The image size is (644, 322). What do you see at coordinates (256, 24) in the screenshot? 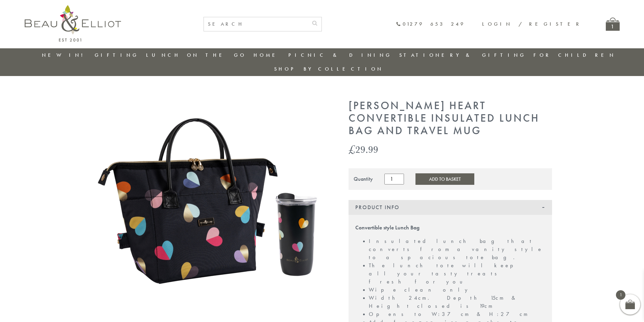
I see `input: SEARCH` at bounding box center [256, 24].